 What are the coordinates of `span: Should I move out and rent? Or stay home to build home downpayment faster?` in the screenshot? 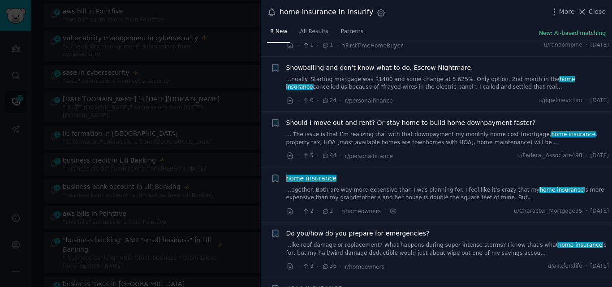 It's located at (411, 123).